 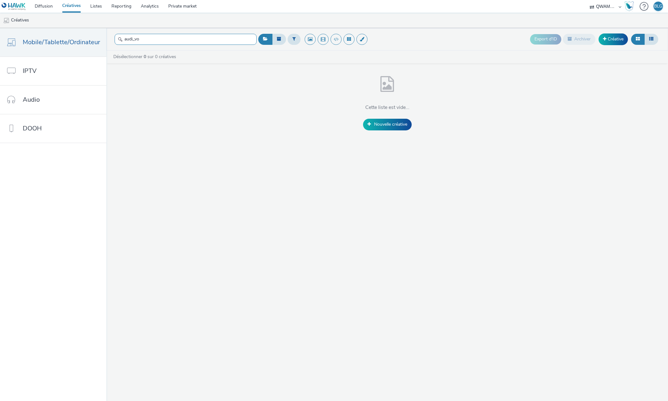 What do you see at coordinates (579, 39) in the screenshot?
I see `button: Archiver` at bounding box center [579, 39].